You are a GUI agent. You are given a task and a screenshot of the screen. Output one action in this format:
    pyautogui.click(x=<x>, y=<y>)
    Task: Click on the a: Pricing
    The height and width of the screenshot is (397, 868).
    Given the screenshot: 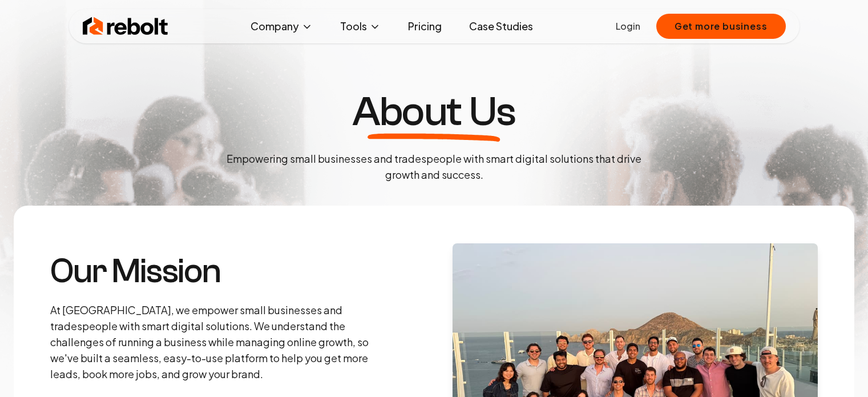 What is the action you would take?
    pyautogui.click(x=424, y=27)
    